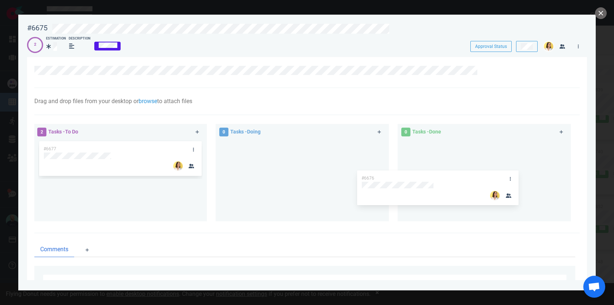  I want to click on div: Estimation, so click(56, 39).